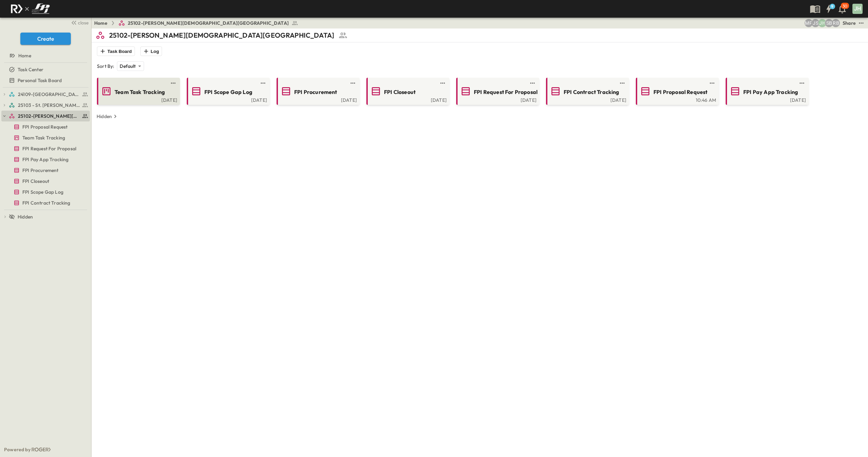  Describe the element at coordinates (116, 51) in the screenshot. I see `button: Task Board` at that location.